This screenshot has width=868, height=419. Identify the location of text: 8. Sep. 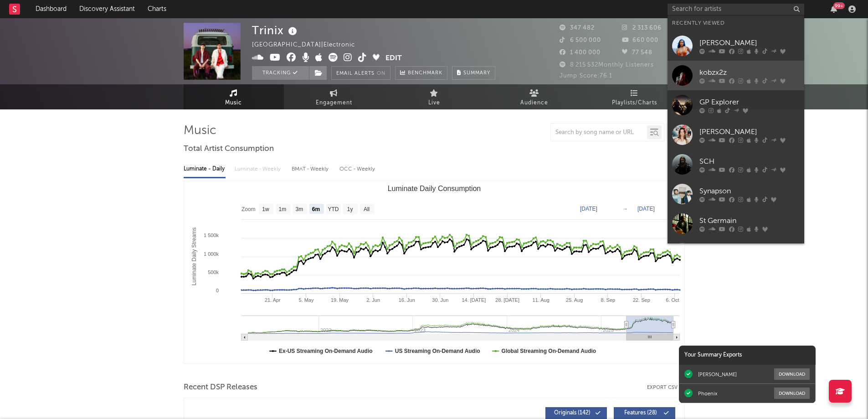
(608, 300).